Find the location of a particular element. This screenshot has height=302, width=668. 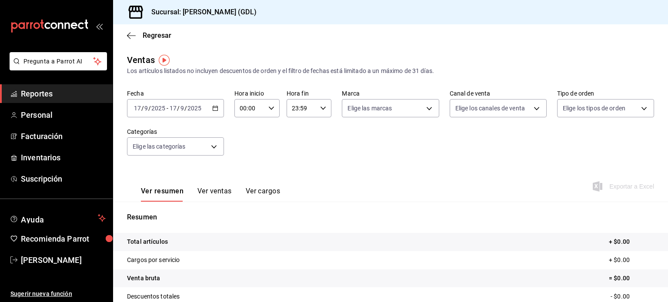

span: Inventarios is located at coordinates (63, 158).